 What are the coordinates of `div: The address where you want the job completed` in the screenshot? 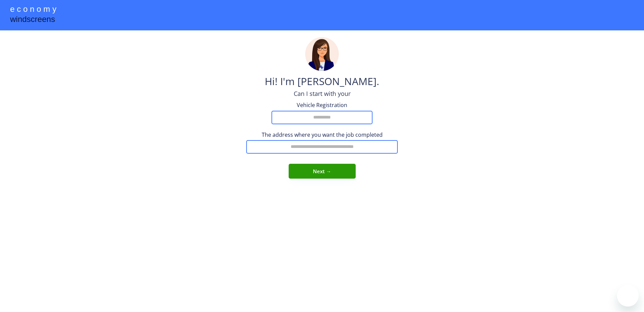 It's located at (322, 135).